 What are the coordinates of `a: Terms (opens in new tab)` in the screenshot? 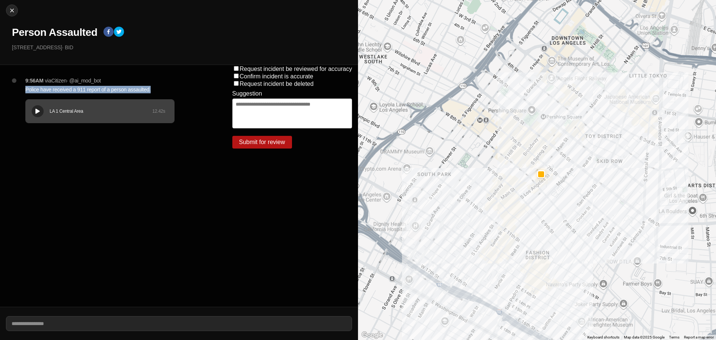 It's located at (675, 337).